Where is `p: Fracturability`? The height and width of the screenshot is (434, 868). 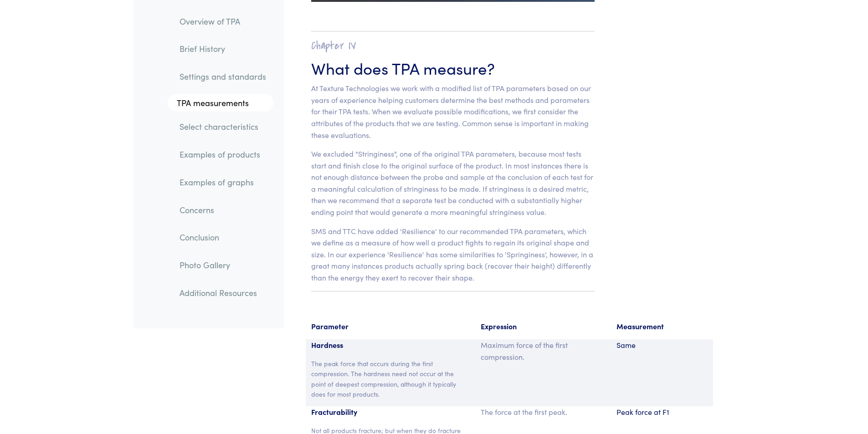 p: Fracturability is located at coordinates (390, 412).